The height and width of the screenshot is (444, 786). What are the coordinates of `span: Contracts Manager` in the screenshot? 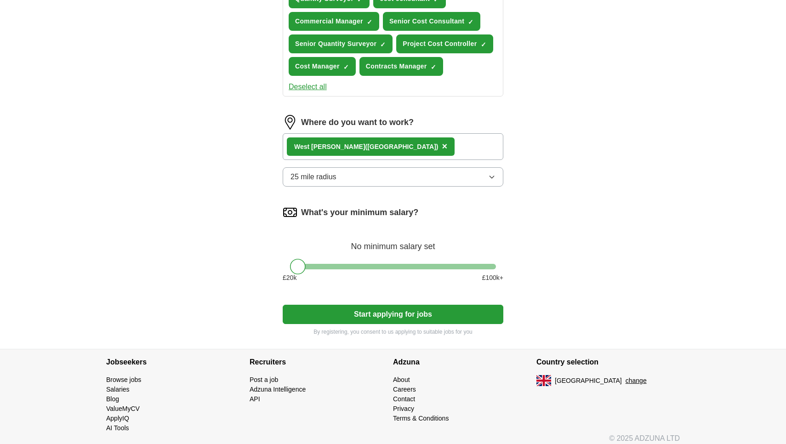 It's located at (396, 66).